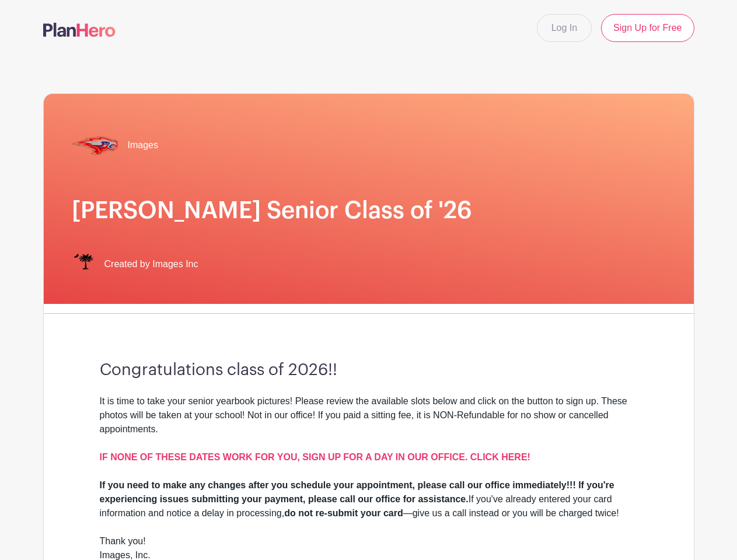  Describe the element at coordinates (648, 28) in the screenshot. I see `a: Sign Up for Free` at that location.